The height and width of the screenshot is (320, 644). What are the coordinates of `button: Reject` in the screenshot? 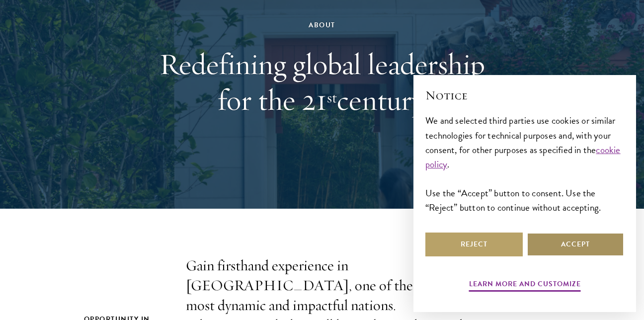 It's located at (474, 245).